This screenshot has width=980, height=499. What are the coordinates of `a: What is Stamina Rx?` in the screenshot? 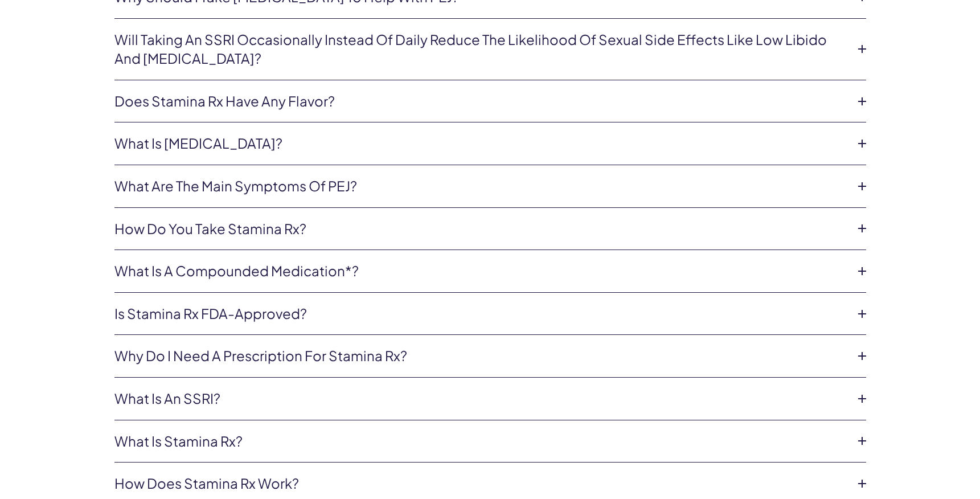 It's located at (481, 441).